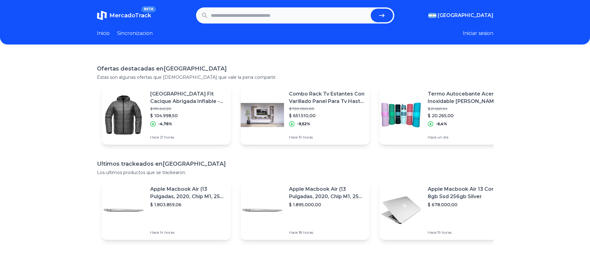  I want to click on p: $ 678.000,00, so click(465, 205).